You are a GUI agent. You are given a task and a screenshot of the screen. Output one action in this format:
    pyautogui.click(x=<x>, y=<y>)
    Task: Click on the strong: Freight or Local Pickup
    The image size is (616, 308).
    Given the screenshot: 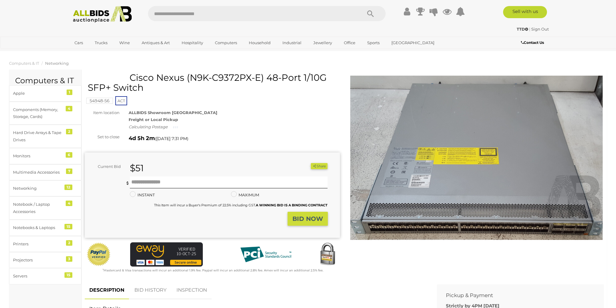 What is the action you would take?
    pyautogui.click(x=153, y=120)
    